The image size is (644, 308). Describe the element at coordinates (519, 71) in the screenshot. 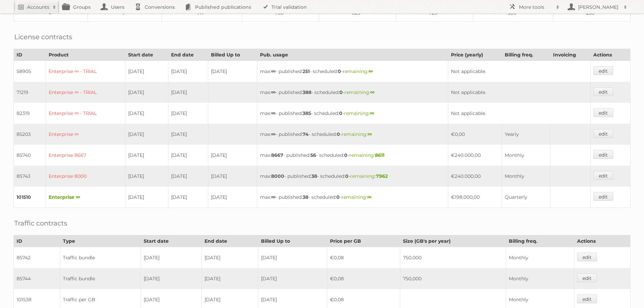

I see `td: Not applicable.` at that location.